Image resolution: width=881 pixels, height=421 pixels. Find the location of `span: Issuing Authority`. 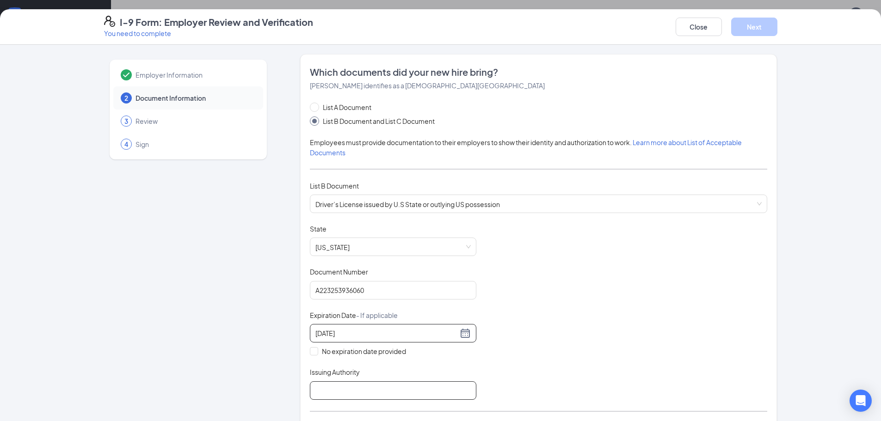

span: Issuing Authority is located at coordinates (335, 372).